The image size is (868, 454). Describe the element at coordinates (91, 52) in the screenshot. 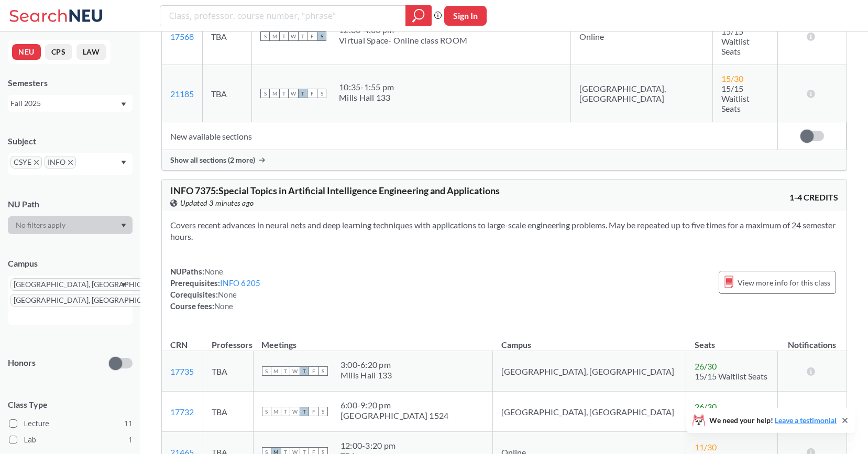

I see `button: LAW` at that location.